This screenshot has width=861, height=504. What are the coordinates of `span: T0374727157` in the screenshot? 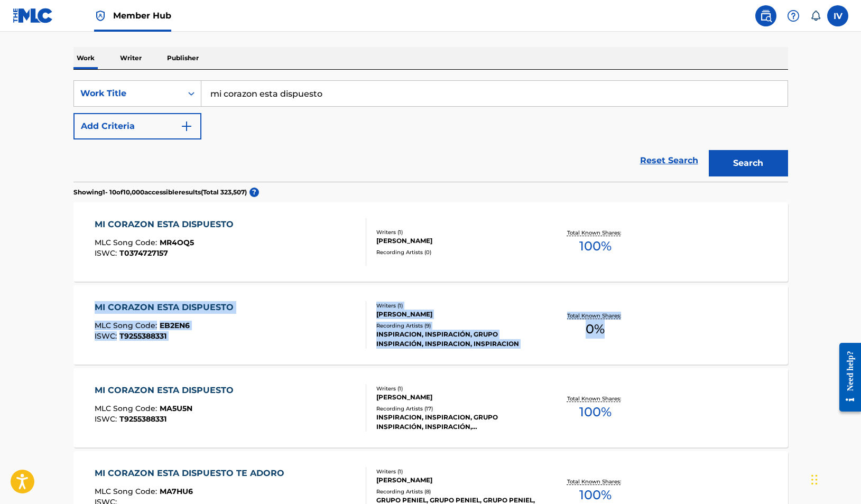 It's located at (144, 253).